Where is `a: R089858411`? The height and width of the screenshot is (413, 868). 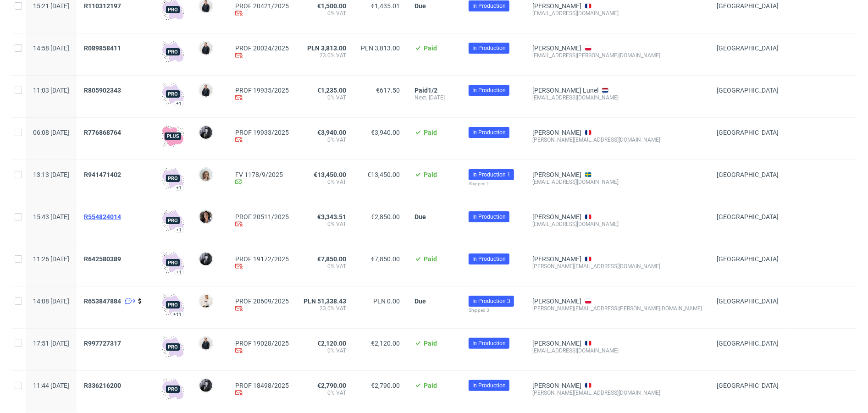 a: R089858411 is located at coordinates (104, 48).